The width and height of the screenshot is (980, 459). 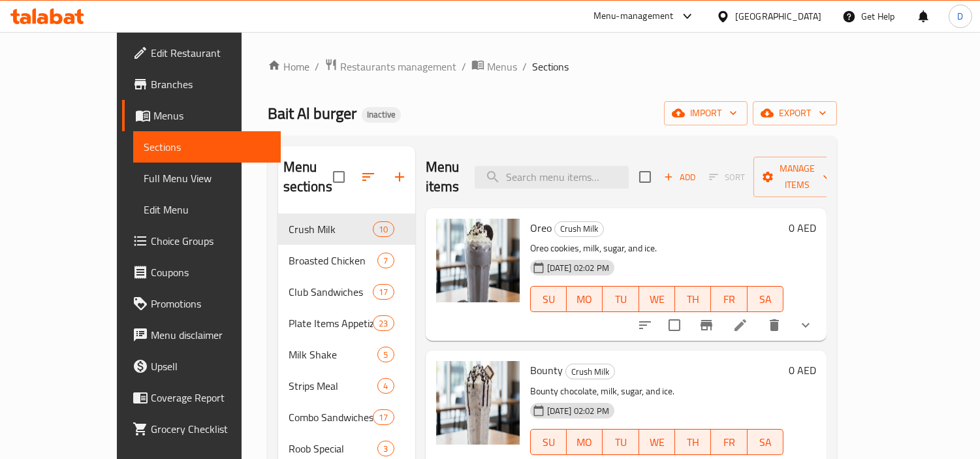 What do you see at coordinates (621, 441) in the screenshot?
I see `button: TU` at bounding box center [621, 441].